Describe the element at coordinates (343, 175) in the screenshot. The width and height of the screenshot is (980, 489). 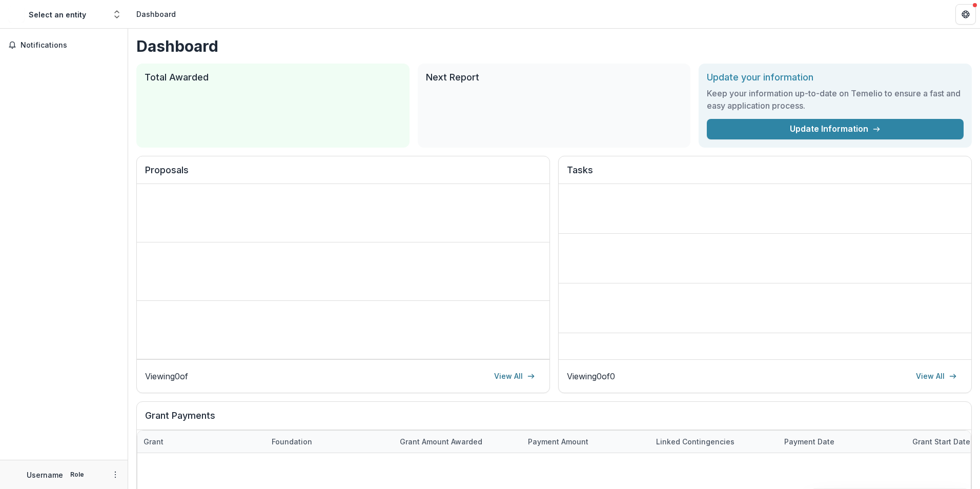
I see `h2: Proposals` at that location.